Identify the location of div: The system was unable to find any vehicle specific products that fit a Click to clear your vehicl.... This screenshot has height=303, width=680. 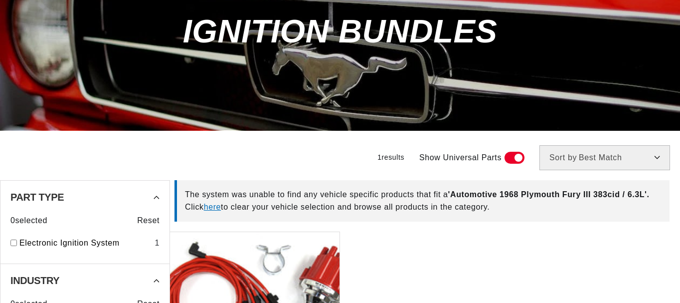
(422, 200).